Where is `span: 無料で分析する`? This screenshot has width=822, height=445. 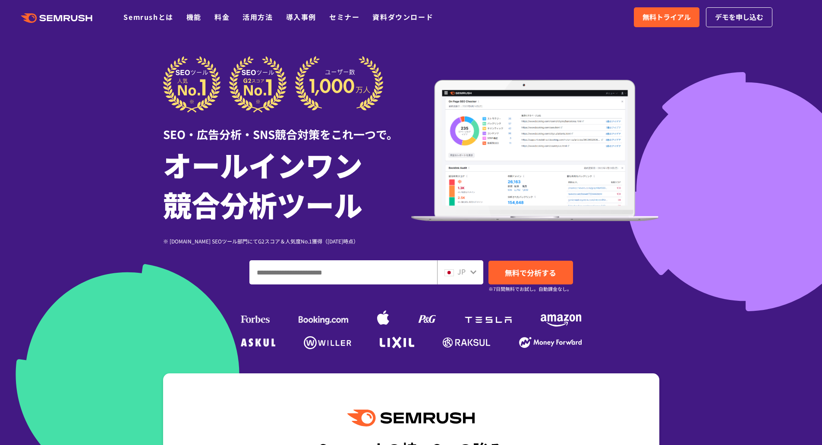 span: 無料で分析する is located at coordinates (530, 272).